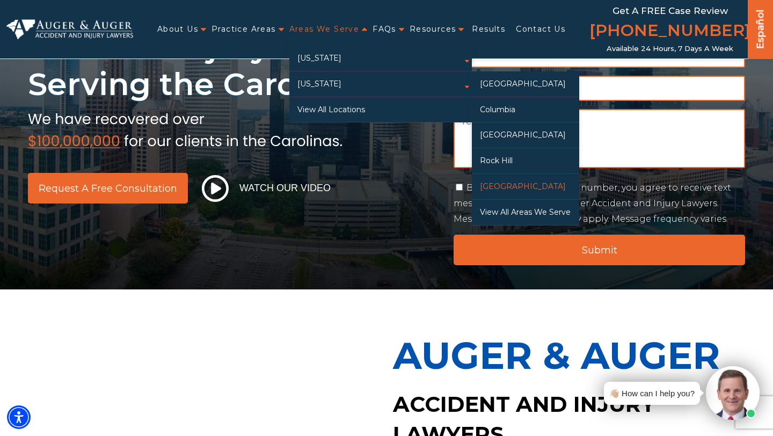 Image resolution: width=773 pixels, height=436 pixels. What do you see at coordinates (488, 29) in the screenshot?
I see `a: Results` at bounding box center [488, 29].